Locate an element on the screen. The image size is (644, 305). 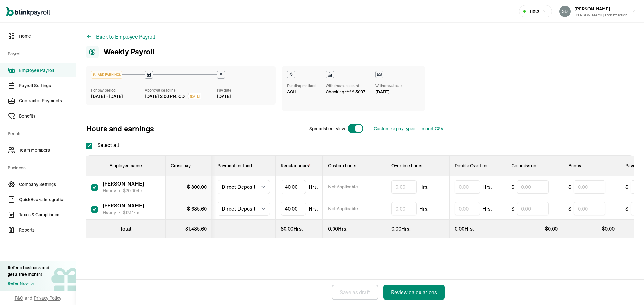
div: Funding method is located at coordinates (301, 86).